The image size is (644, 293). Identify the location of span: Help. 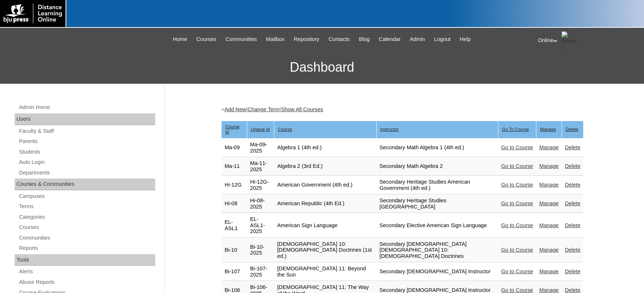
(465, 39).